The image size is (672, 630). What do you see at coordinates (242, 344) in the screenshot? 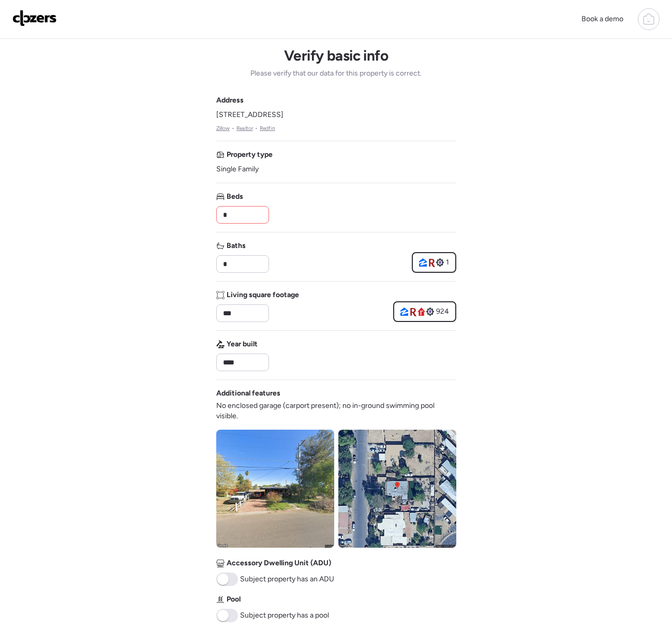
I see `span: Year built` at bounding box center [242, 344].